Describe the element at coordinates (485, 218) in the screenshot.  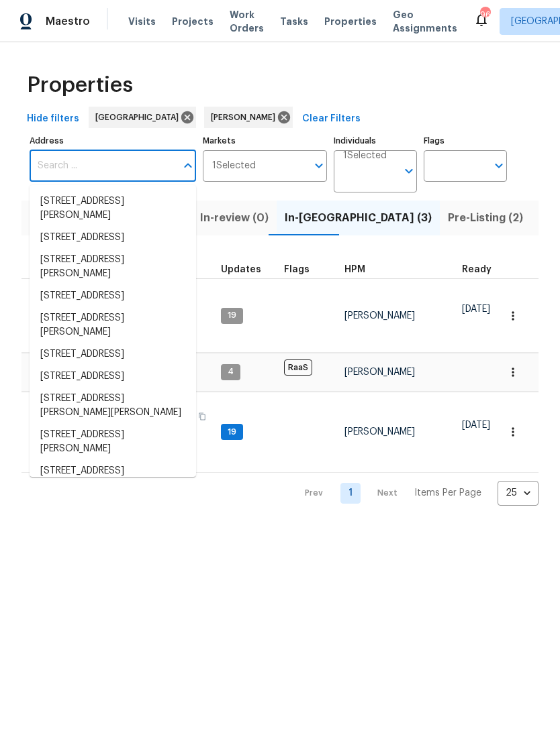
I see `span: Pre-Listing (2)` at that location.